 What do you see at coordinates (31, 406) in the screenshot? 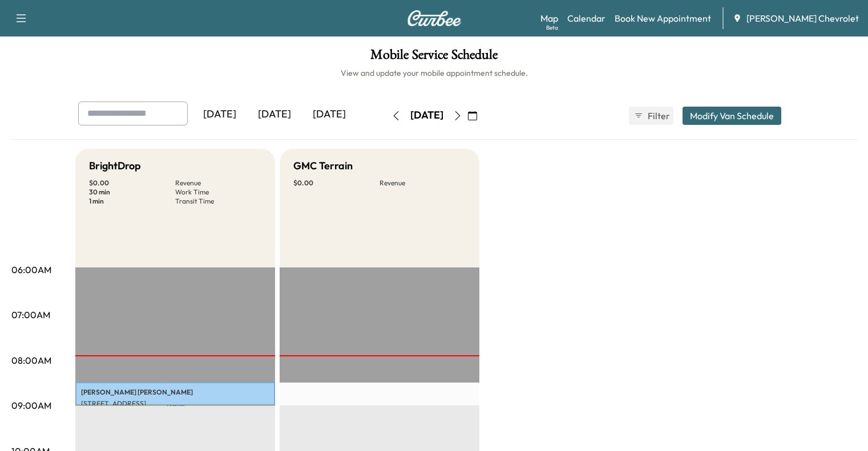
I see `p: 09:00AM` at bounding box center [31, 406].